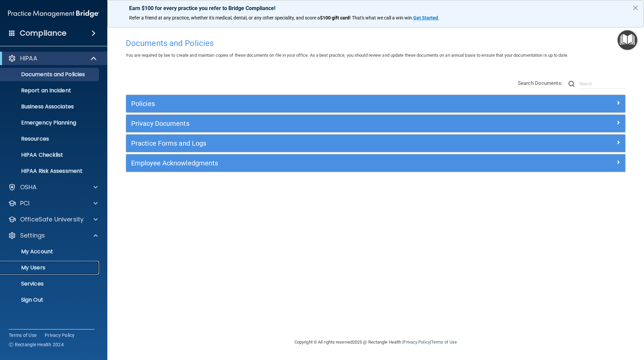 The width and height of the screenshot is (644, 360). What do you see at coordinates (50, 171) in the screenshot?
I see `p: HIPAA Risk Assessment` at bounding box center [50, 171].